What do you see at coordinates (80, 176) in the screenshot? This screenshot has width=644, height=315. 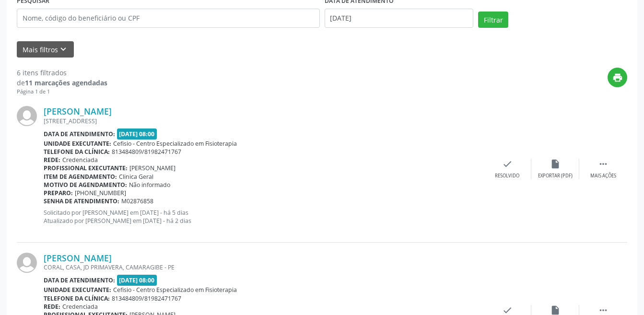 I see `b: Item de agendamento:` at bounding box center [80, 176].